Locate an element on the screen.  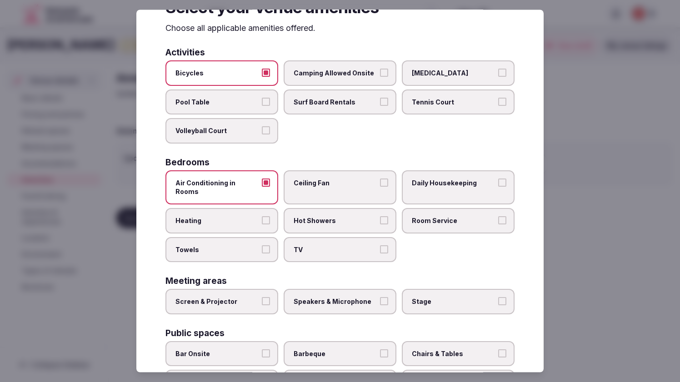
button: TV is located at coordinates (384, 249).